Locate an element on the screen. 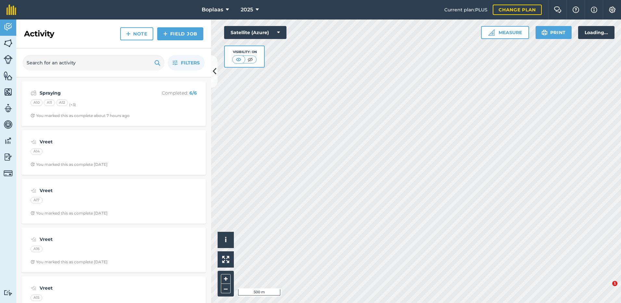  div: A17 is located at coordinates (36, 200).